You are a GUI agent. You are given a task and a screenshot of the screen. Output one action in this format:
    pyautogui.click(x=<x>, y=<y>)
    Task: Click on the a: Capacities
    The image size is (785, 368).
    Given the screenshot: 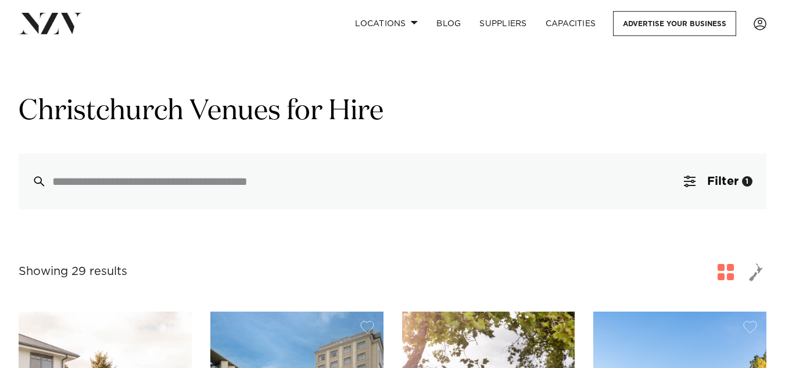 What is the action you would take?
    pyautogui.click(x=570, y=23)
    